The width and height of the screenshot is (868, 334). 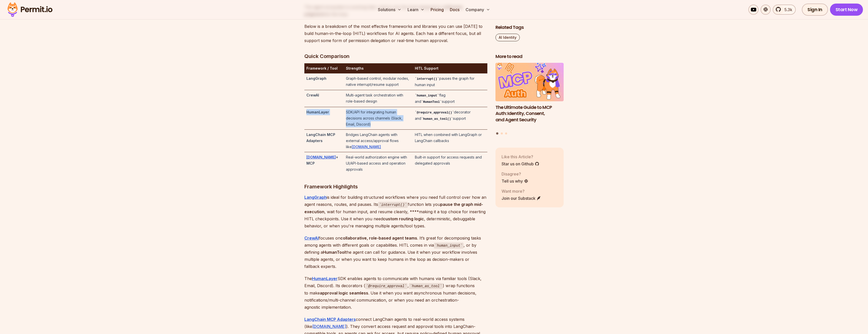 What do you see at coordinates (530, 27) in the screenshot?
I see `h2: Related Tags` at bounding box center [530, 27].